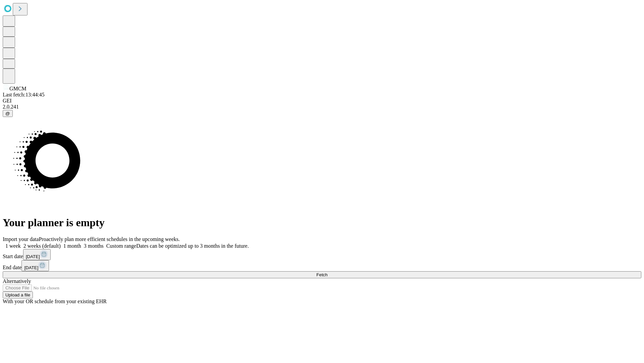 The height and width of the screenshot is (363, 644). I want to click on span: Dates can be optimized up to 3 months in the future., so click(192, 245).